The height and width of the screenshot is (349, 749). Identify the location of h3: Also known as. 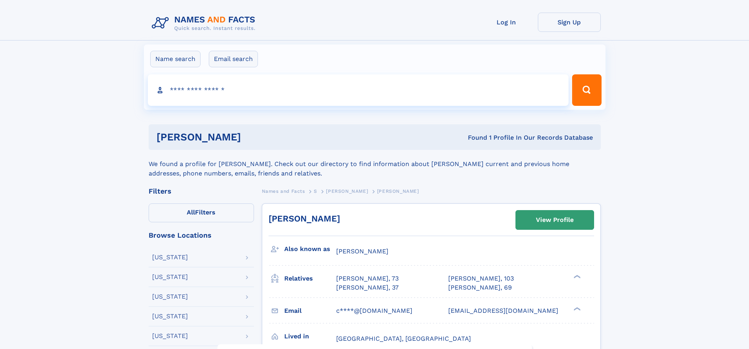
(310, 249).